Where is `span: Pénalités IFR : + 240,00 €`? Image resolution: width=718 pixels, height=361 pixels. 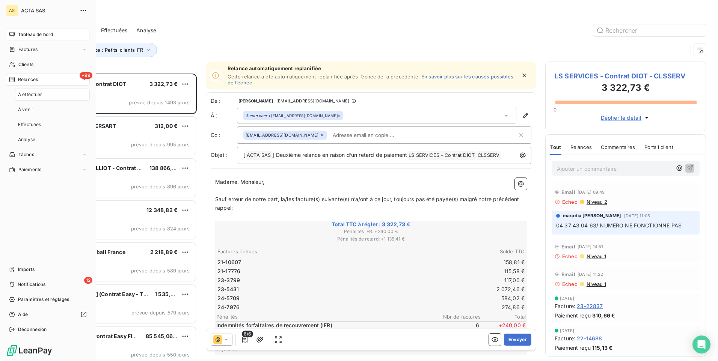
span: Pénalités IFR : + 240,00 € is located at coordinates (371, 232).